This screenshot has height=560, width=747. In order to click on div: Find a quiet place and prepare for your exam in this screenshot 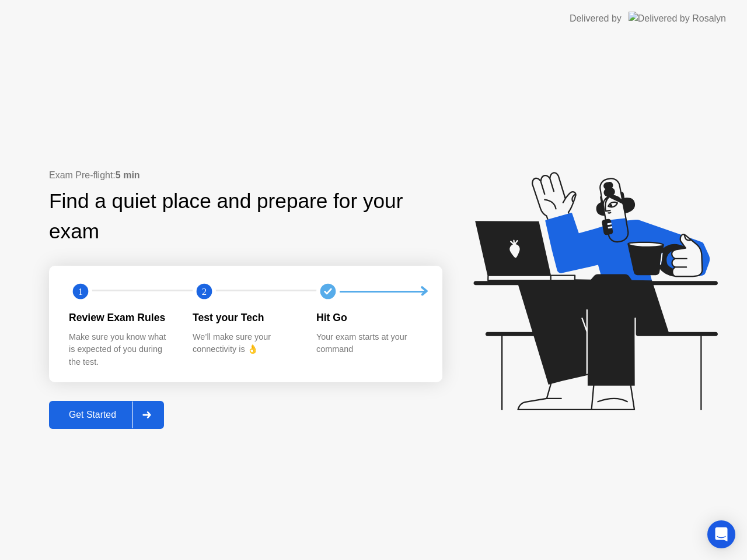, I will do `click(246, 217)`.